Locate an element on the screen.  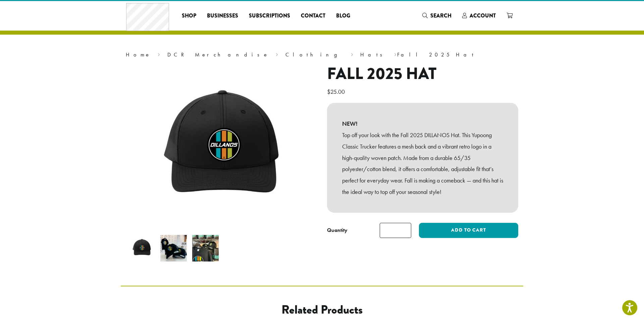
a: Clothing is located at coordinates (315, 54).